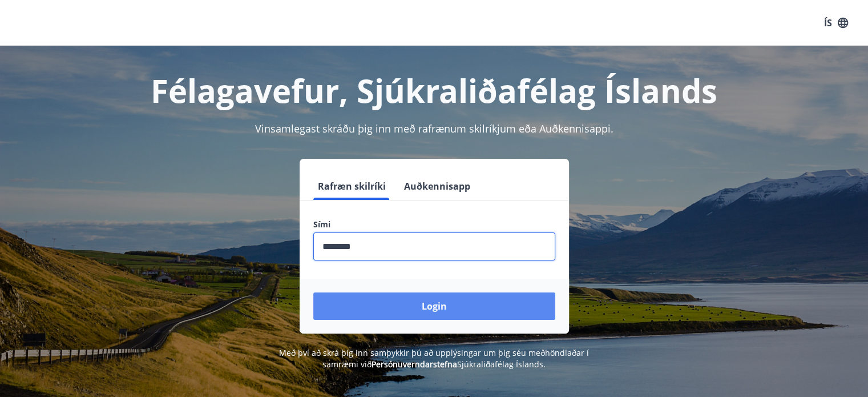 This screenshot has width=868, height=397. Describe the element at coordinates (352, 186) in the screenshot. I see `button: Rafræn skilríki` at that location.